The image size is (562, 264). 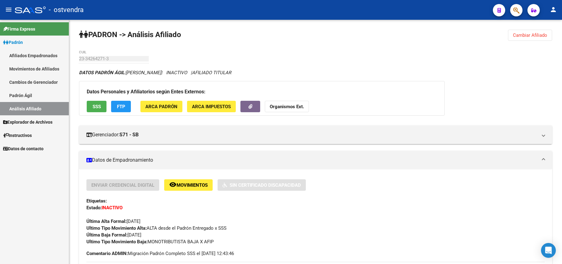 I want to click on span: SSS, so click(x=97, y=107).